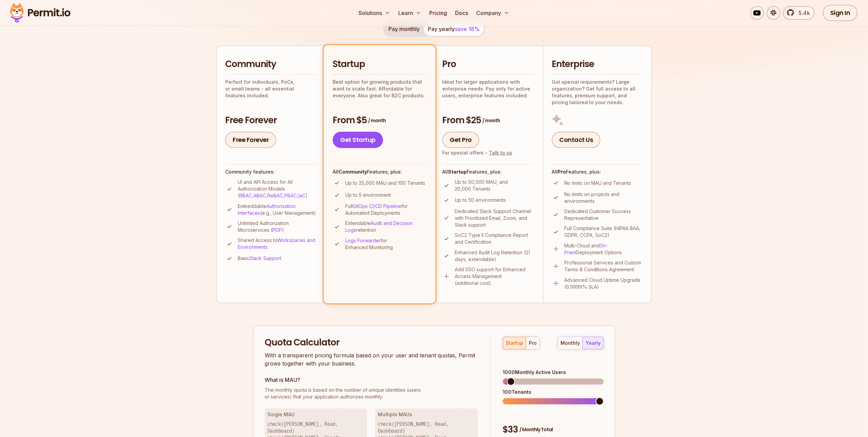 This screenshot has width=868, height=437. Describe the element at coordinates (458, 172) in the screenshot. I see `strong: Startup` at that location.